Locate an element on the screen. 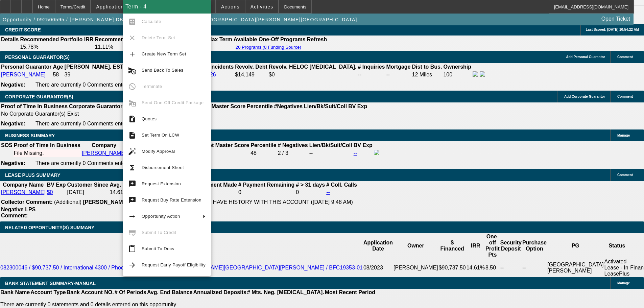 The width and height of the screenshot is (644, 308). img: linkedin-icon.png is located at coordinates (483, 74).